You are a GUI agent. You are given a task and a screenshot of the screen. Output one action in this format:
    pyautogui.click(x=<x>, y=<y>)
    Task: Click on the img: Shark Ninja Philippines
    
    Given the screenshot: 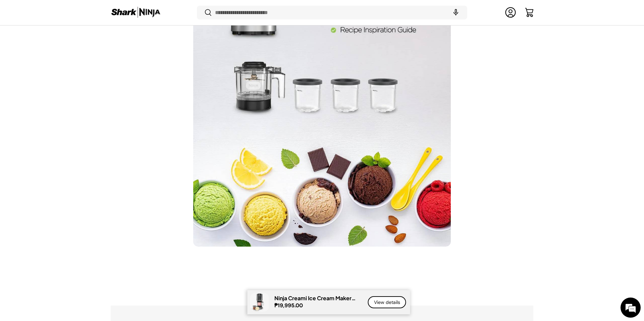 What is the action you would take?
    pyautogui.click(x=136, y=12)
    